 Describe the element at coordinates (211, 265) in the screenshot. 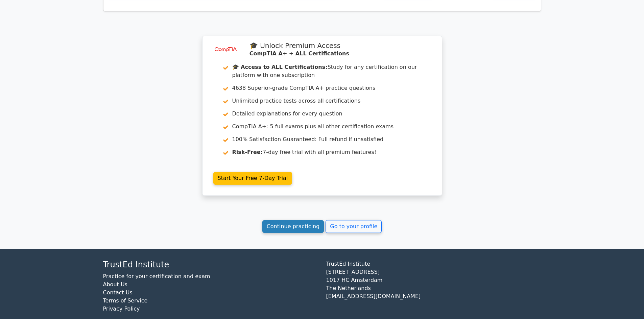

I see `h4: TrustEd Institute` at that location.